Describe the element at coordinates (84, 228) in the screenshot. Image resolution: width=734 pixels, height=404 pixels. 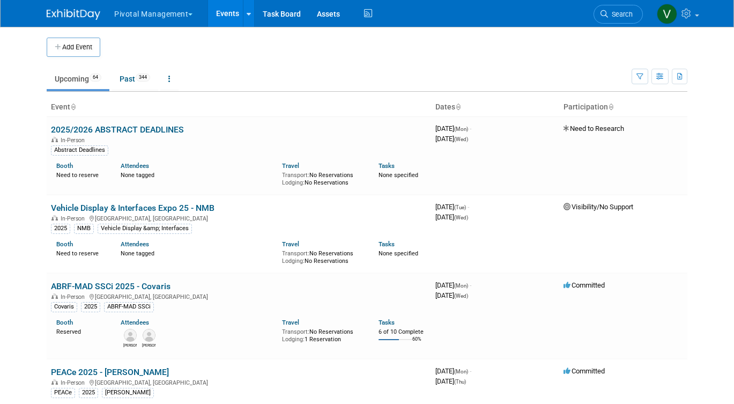
I see `div: NMB` at that location.